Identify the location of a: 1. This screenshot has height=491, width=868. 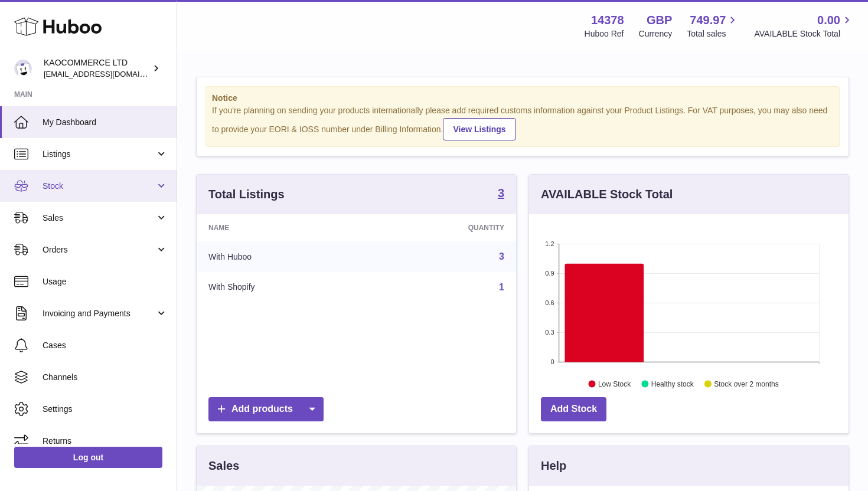
(501, 286).